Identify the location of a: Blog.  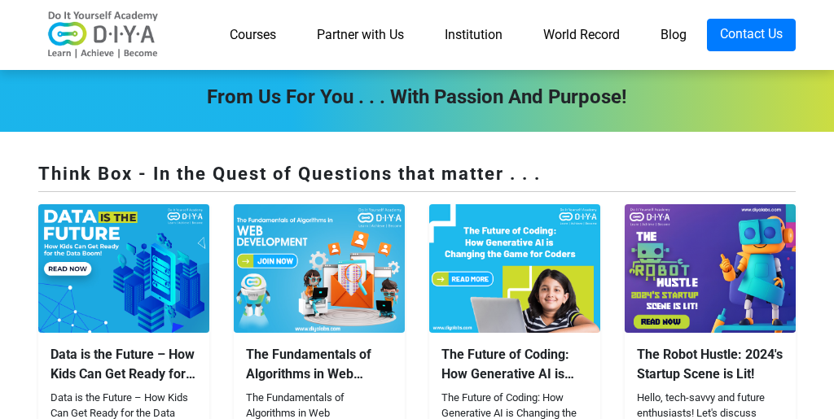
(673, 35).